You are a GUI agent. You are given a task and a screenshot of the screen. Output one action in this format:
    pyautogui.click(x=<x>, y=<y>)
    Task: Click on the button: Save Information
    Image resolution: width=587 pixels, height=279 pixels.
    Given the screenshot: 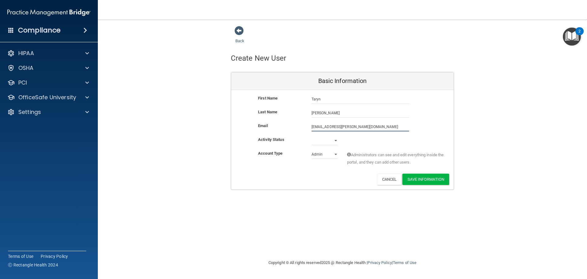 What is the action you would take?
    pyautogui.click(x=426, y=179)
    